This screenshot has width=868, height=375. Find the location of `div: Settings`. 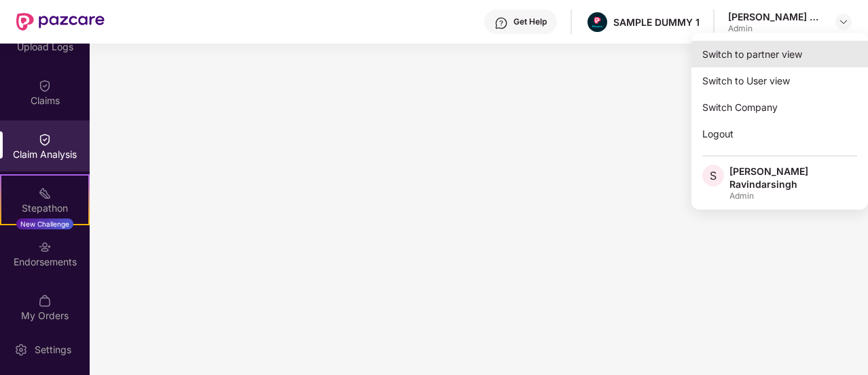

div: Settings is located at coordinates (53, 349).